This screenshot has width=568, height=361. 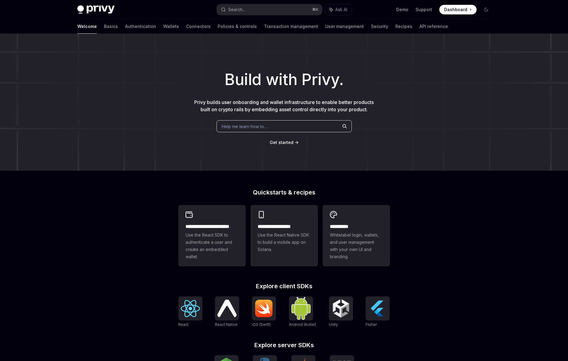 I want to click on a: React NativeReact Native, so click(x=227, y=312).